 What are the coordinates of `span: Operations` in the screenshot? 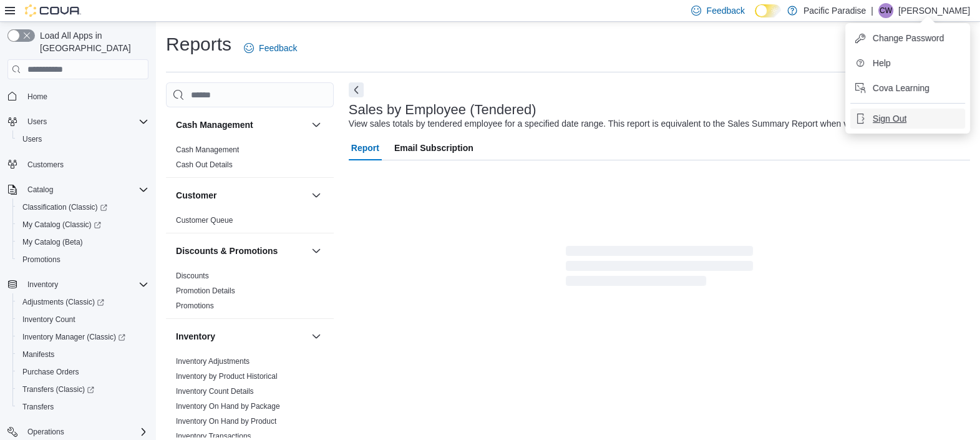 It's located at (46, 432).